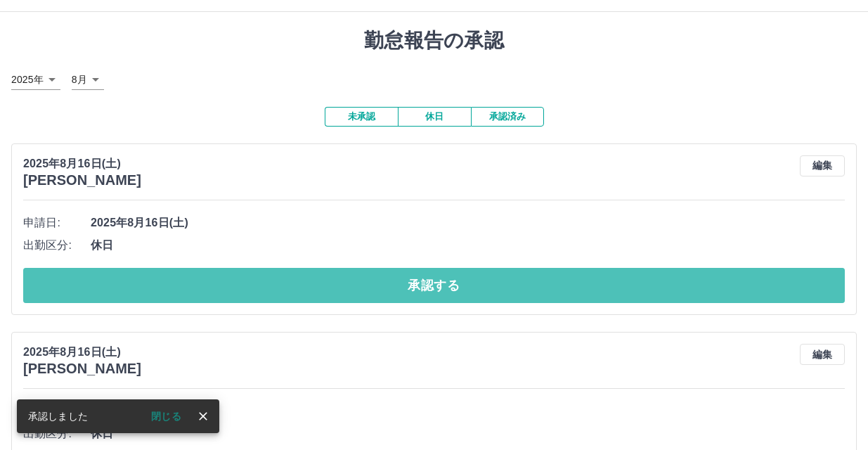 The height and width of the screenshot is (450, 868). I want to click on div: 承認しました, so click(57, 416).